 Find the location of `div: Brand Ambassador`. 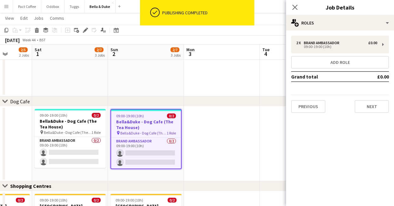

div: Brand Ambassador is located at coordinates (323, 43).